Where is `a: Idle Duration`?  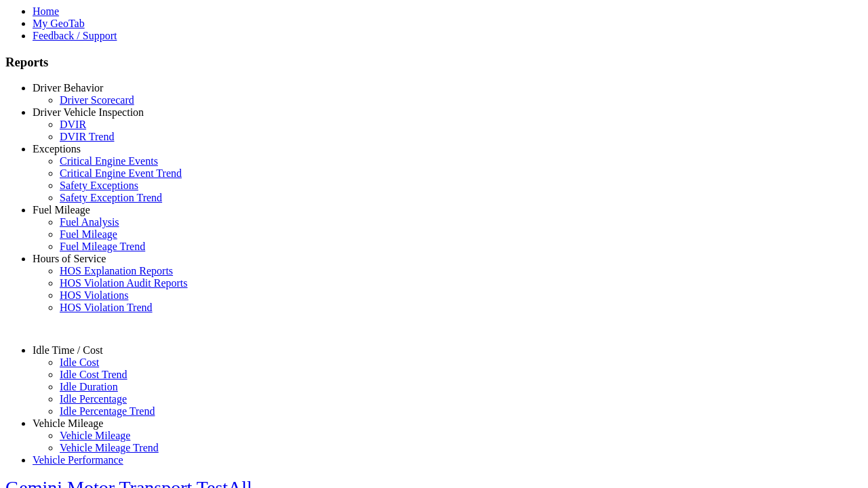 a: Idle Duration is located at coordinates (89, 386).